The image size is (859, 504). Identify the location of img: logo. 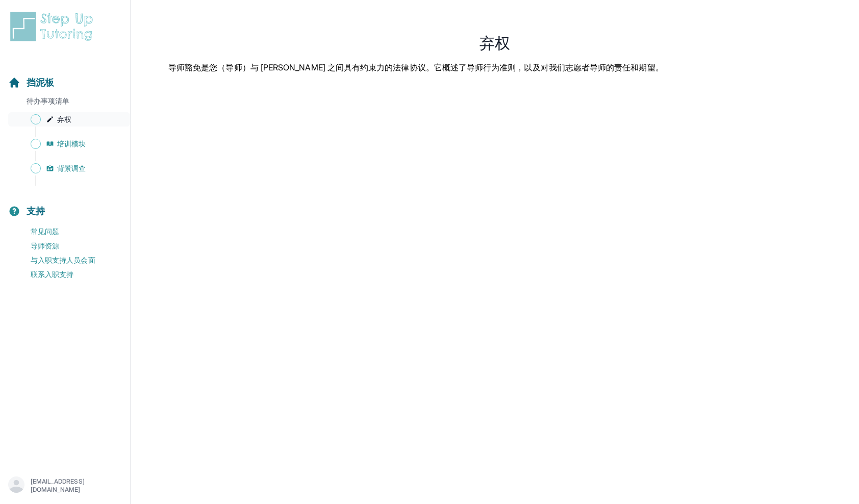
(53, 27).